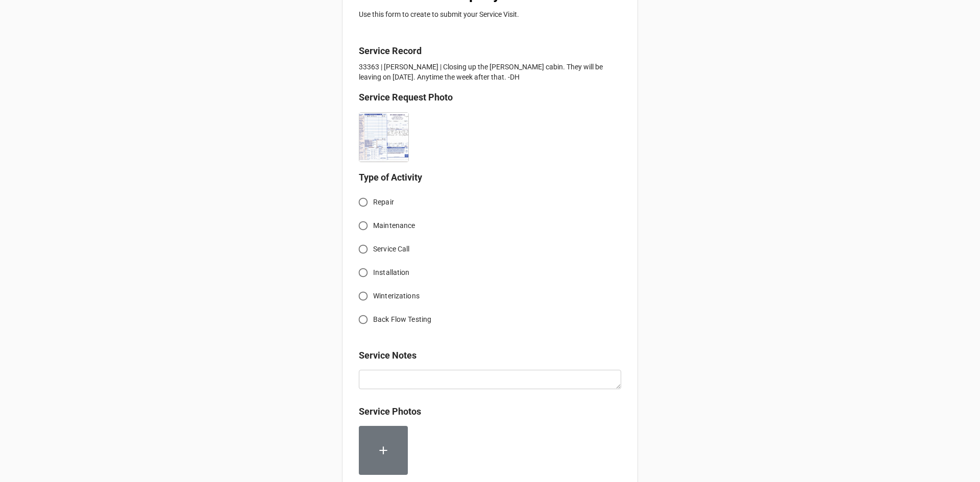 The image size is (980, 482). I want to click on span: Maintenance, so click(394, 225).